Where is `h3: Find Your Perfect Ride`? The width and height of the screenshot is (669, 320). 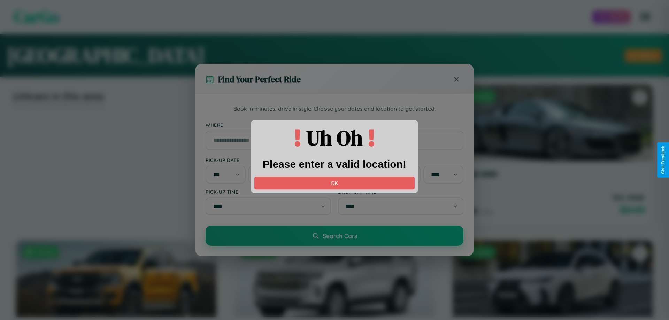
h3: Find Your Perfect Ride is located at coordinates (259, 79).